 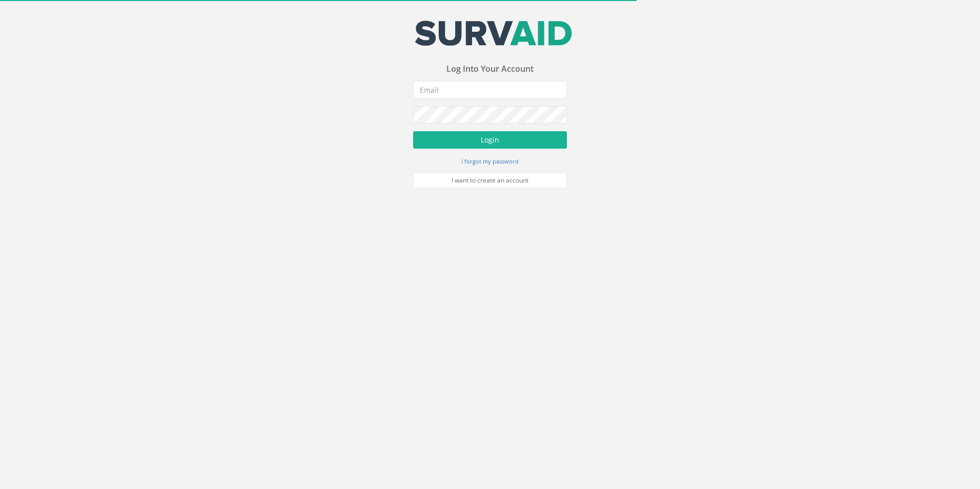 What do you see at coordinates (490, 161) in the screenshot?
I see `a: I forgot my password` at bounding box center [490, 161].